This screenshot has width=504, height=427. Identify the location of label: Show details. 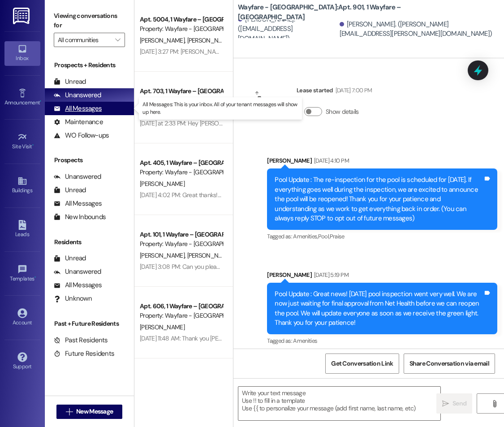
(342, 112).